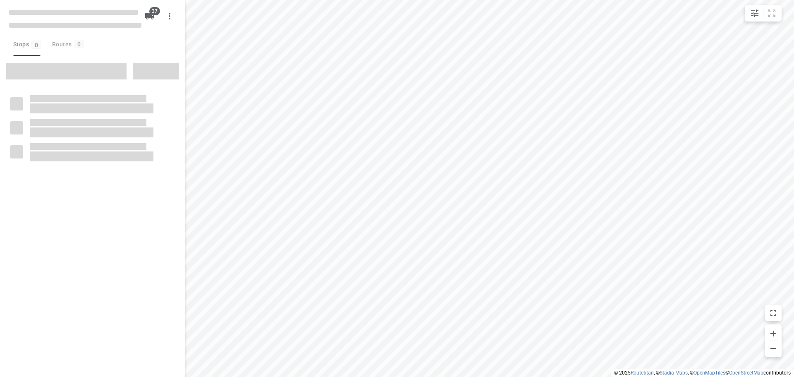 This screenshot has width=794, height=377. What do you see at coordinates (746, 373) in the screenshot?
I see `a: OpenStreetMap` at bounding box center [746, 373].